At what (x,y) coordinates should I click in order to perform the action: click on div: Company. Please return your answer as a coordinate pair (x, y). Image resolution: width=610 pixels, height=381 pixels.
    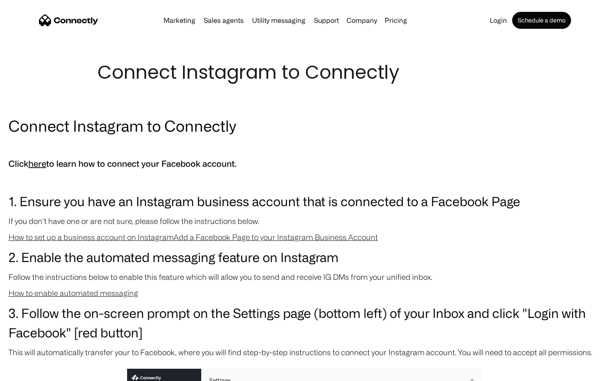
    Looking at the image, I should click on (362, 20).